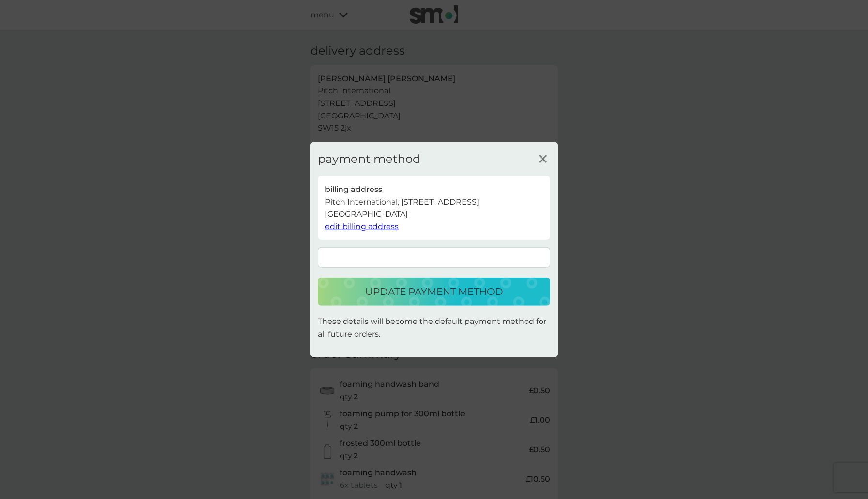  Describe the element at coordinates (434, 292) in the screenshot. I see `p: update payment method` at that location.